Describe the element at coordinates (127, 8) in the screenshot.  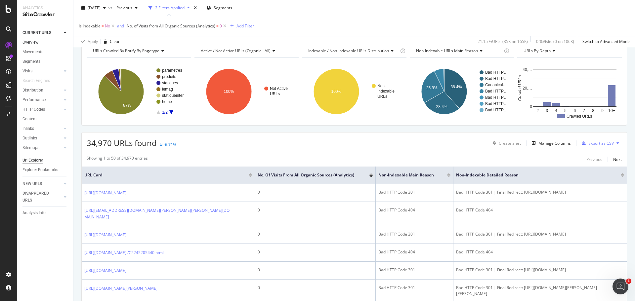
I see `button: Previous` at that location.